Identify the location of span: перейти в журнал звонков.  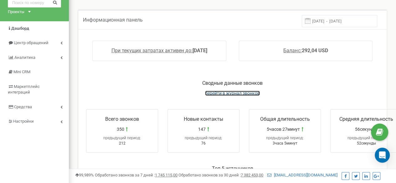
(232, 93).